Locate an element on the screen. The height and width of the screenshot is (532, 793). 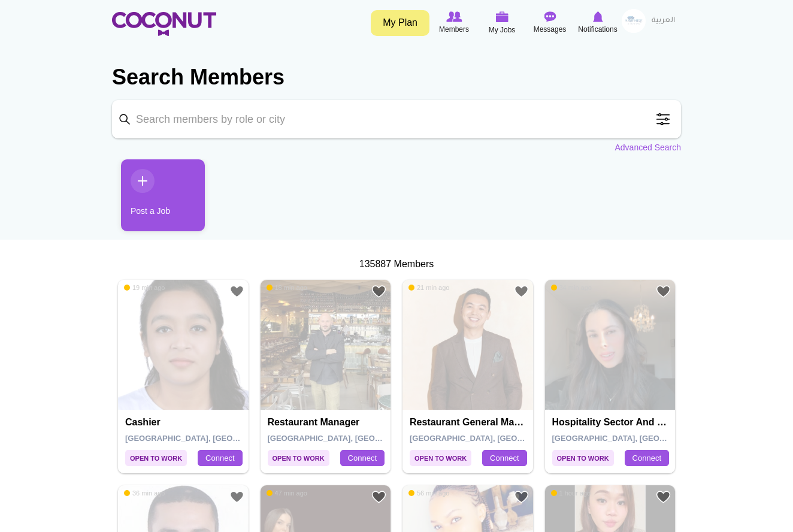
span: Messages is located at coordinates (550, 30).